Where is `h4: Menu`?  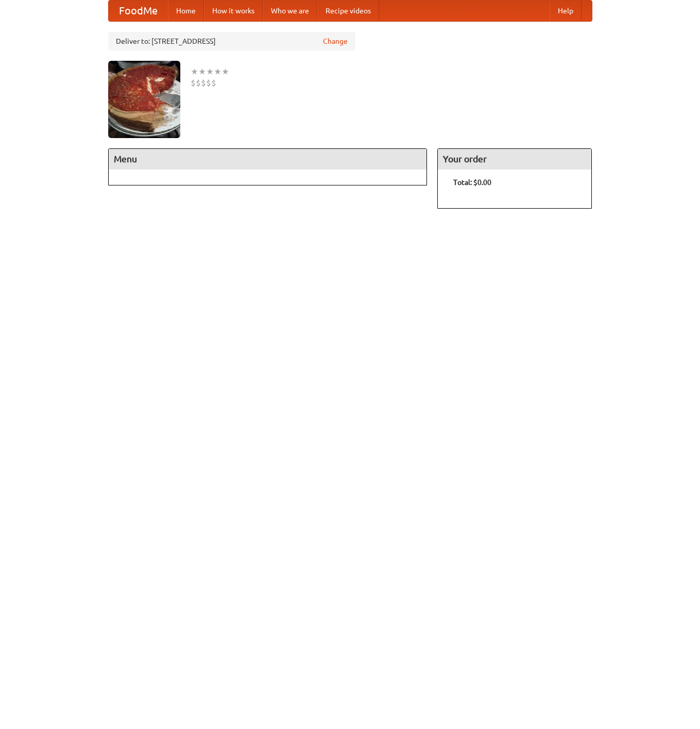 h4: Menu is located at coordinates (268, 159).